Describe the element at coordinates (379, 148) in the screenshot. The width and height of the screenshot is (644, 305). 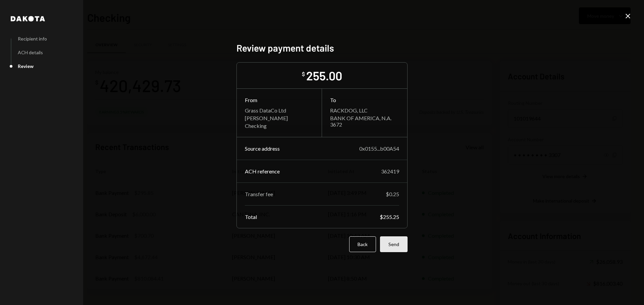
I see `div: 0x0155...b00A54` at that location.